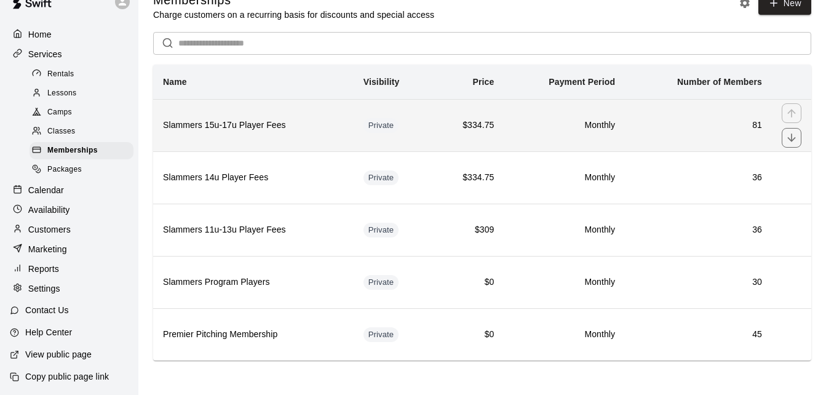 The width and height of the screenshot is (826, 395). What do you see at coordinates (81, 151) in the screenshot?
I see `div: Memberships` at bounding box center [81, 151].